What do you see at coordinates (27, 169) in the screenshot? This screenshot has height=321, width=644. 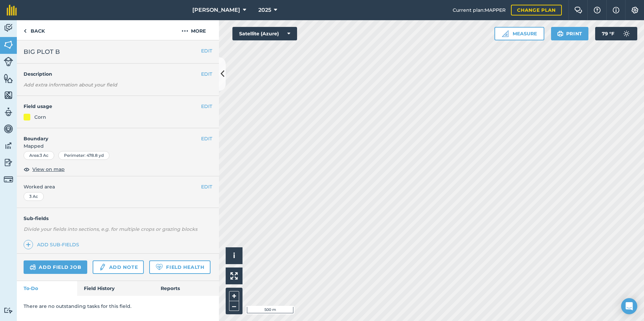 I see `img: svg+xml;base64,PHN2ZyB4bWxucz0iaHR0cDovL3d3dy53My5vcmcvMjAwMC9zdmciIHdpZHRoPSIxOCIgaGVpZ2h0PSIyNC...` at bounding box center [27, 169].